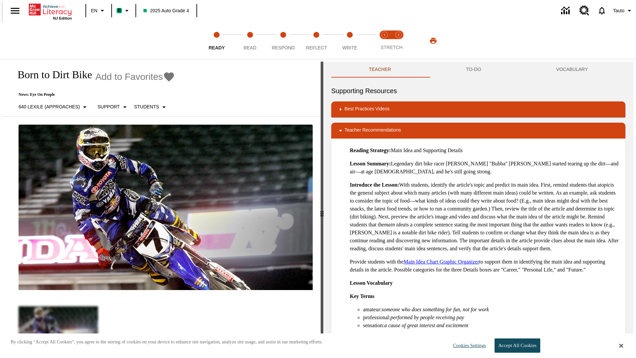 This screenshot has width=636, height=358. Describe the element at coordinates (621, 345) in the screenshot. I see `button: Close` at that location.